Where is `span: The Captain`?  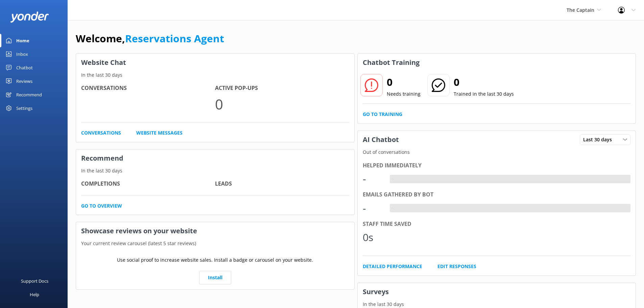
span: The Captain is located at coordinates (581, 10).